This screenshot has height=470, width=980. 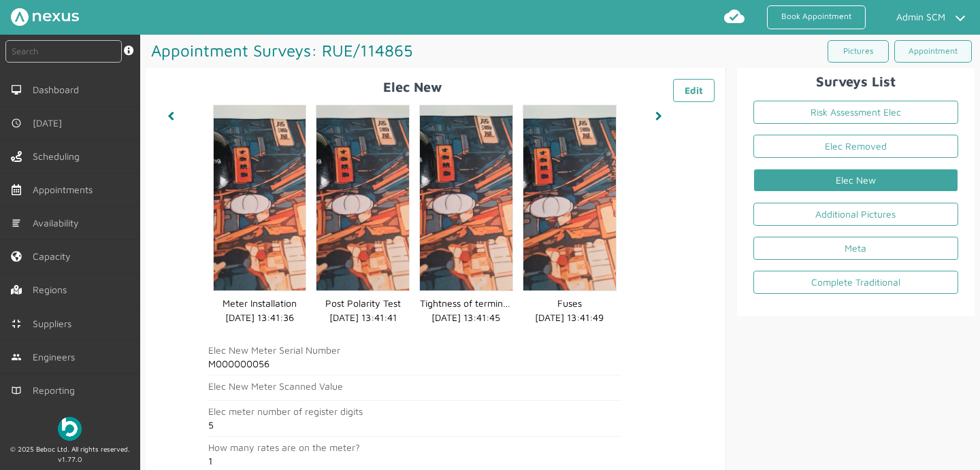 I want to click on a: Appointment, so click(x=933, y=51).